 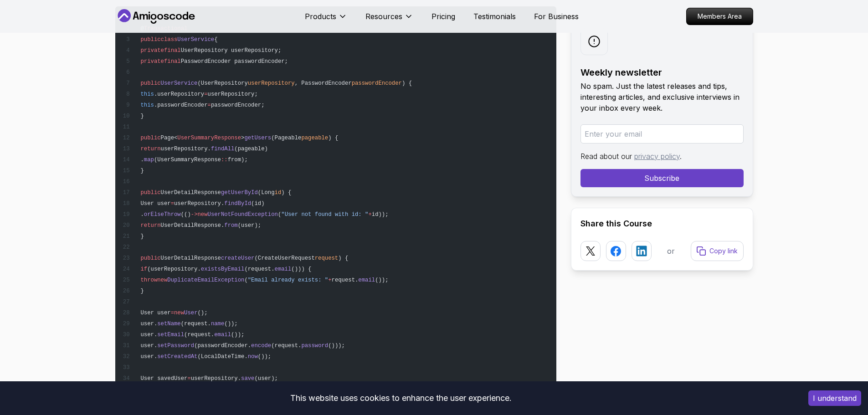 What do you see at coordinates (271, 83) in the screenshot?
I see `span: userRepository` at bounding box center [271, 83].